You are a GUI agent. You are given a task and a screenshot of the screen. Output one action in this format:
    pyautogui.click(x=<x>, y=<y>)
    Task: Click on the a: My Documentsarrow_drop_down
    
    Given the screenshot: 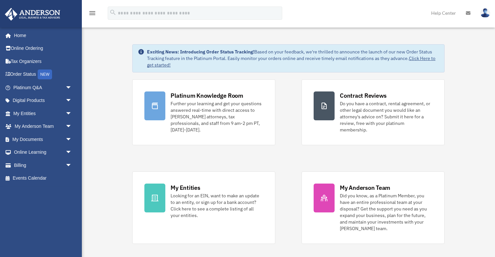 What is the action you would take?
    pyautogui.click(x=43, y=139)
    